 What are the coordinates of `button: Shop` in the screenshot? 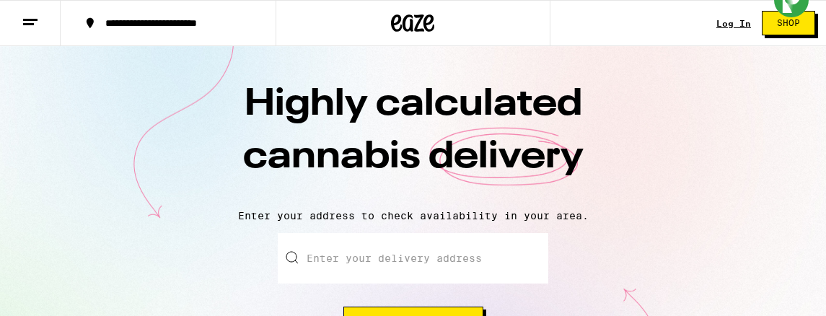 It's located at (789, 23).